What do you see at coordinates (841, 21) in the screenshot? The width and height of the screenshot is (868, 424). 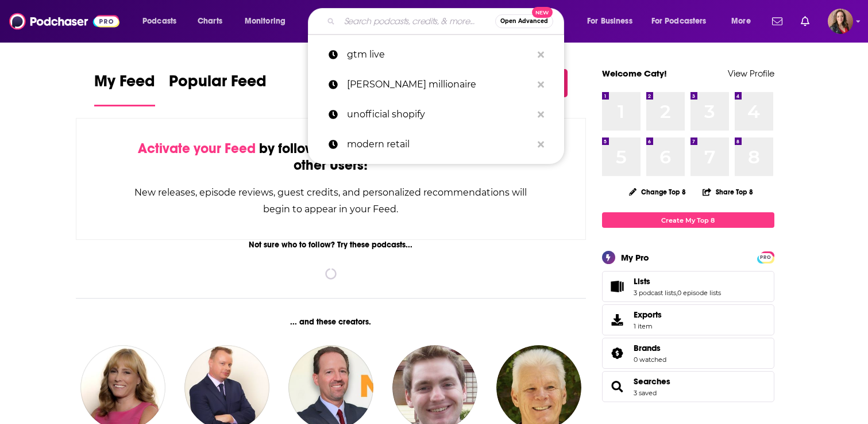 I see `span: Logged in as catygray` at bounding box center [841, 21].